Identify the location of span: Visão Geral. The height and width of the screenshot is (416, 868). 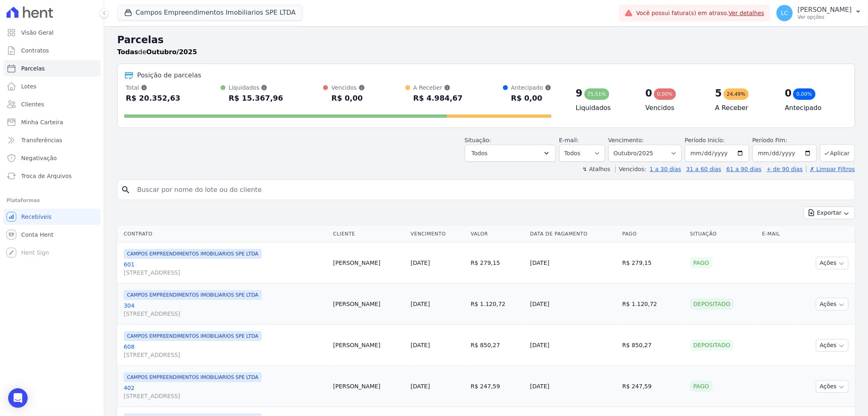
(38, 33).